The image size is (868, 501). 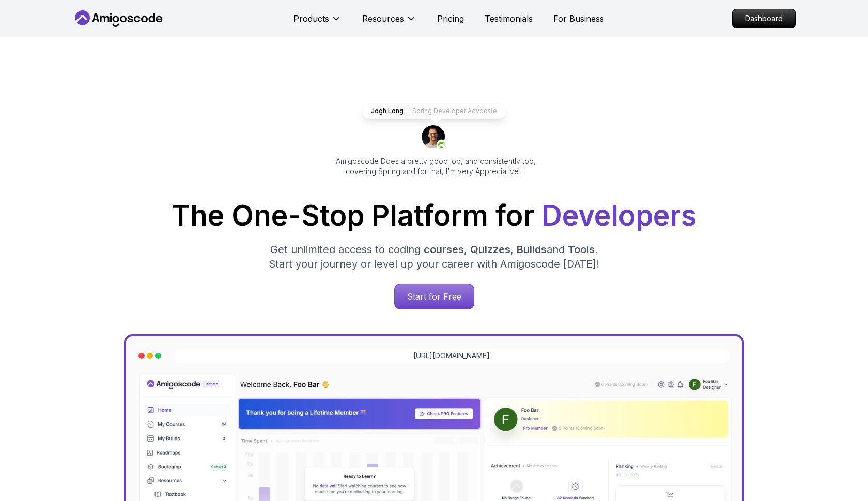 I want to click on a: Dashboard, so click(x=764, y=19).